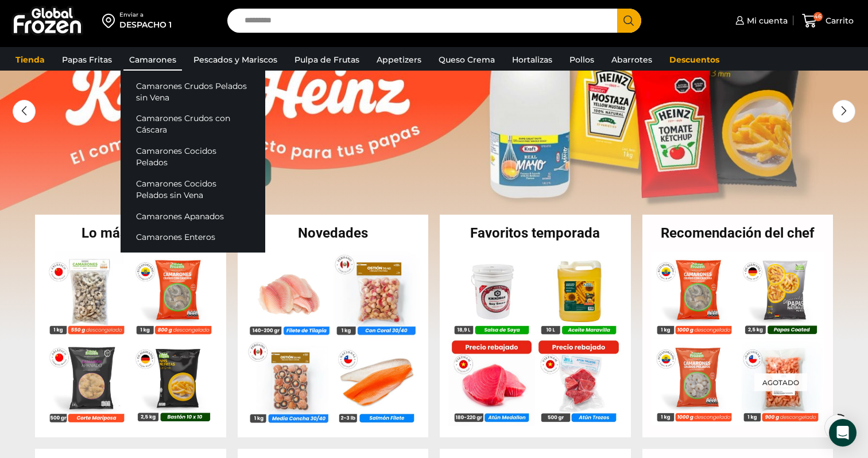 The height and width of the screenshot is (458, 868). Describe the element at coordinates (153, 60) in the screenshot. I see `a: Camarones` at that location.